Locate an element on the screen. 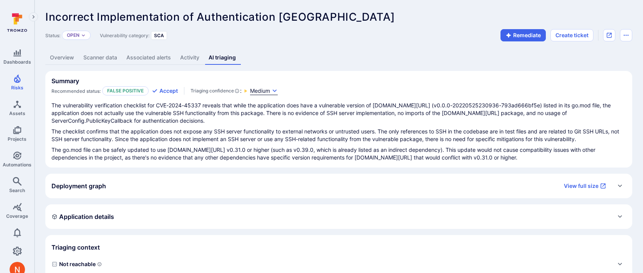 This screenshot has height=273, width=643. div: Vulnerability tabs is located at coordinates (339, 58).